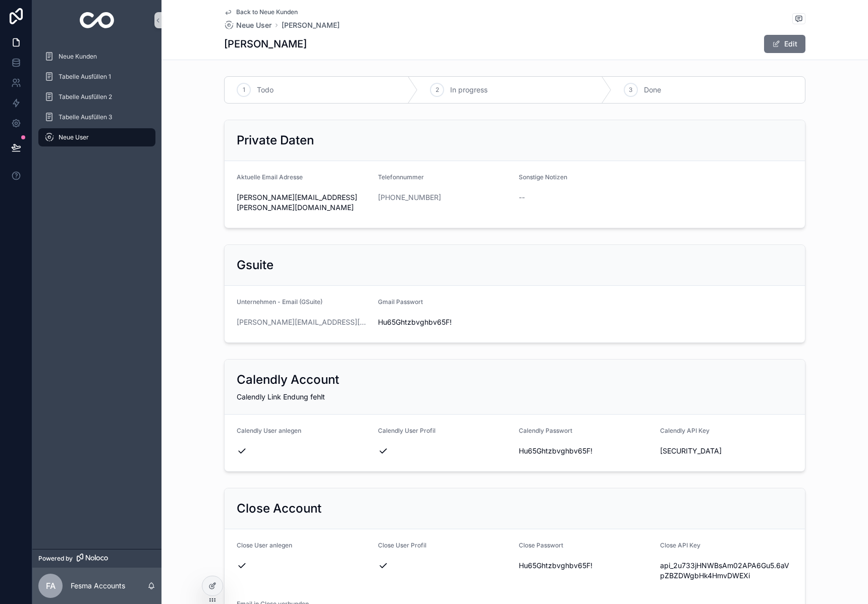 The height and width of the screenshot is (604, 868). Describe the element at coordinates (51, 586) in the screenshot. I see `span: FA` at that location.